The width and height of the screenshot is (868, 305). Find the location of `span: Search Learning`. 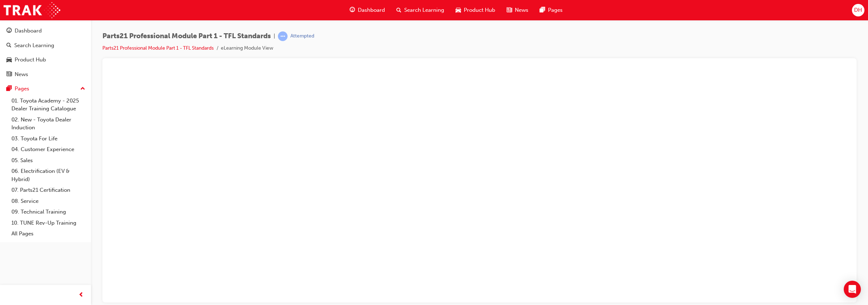

span: Search Learning is located at coordinates (424, 10).